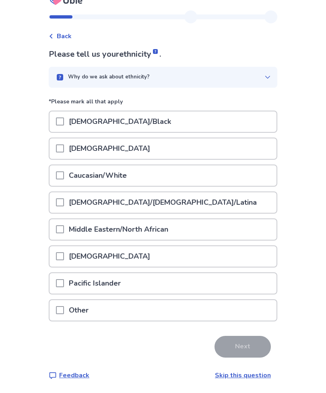 The height and width of the screenshot is (393, 326). Describe the element at coordinates (118, 229) in the screenshot. I see `p: Middle Eastern/North African` at that location.